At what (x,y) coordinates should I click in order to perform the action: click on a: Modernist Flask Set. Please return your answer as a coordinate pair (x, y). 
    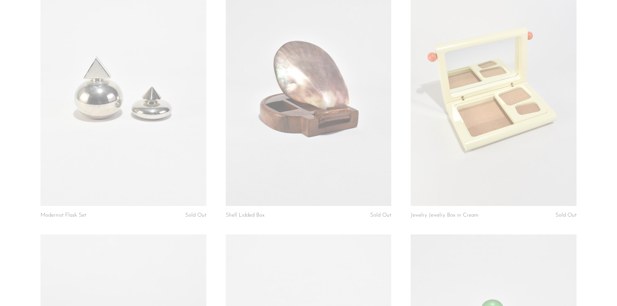
    Looking at the image, I should click on (63, 215).